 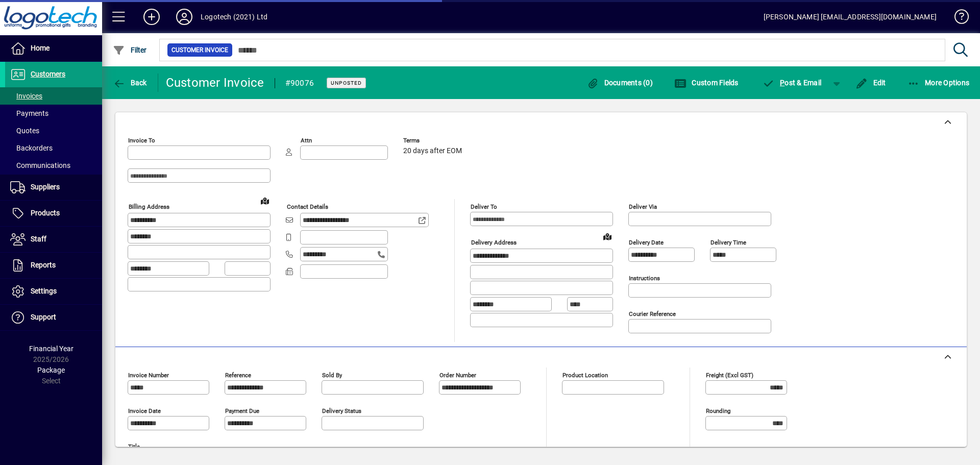 What do you see at coordinates (332, 375) in the screenshot?
I see `mat-label: Sold by` at bounding box center [332, 375].